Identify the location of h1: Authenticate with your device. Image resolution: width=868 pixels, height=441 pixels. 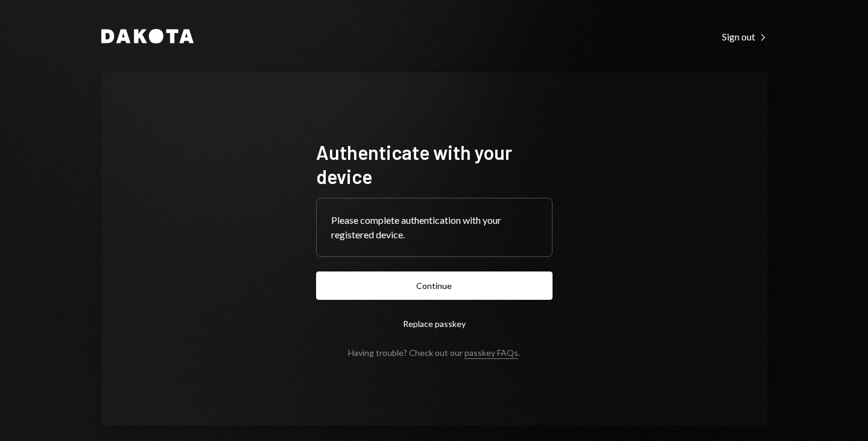
(434, 164).